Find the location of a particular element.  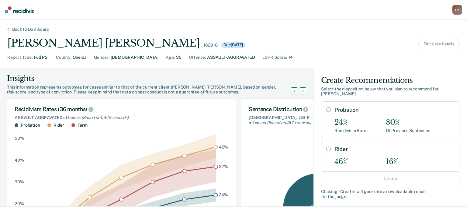

span: (Based on 1,445 records ) is located at coordinates (105, 117).